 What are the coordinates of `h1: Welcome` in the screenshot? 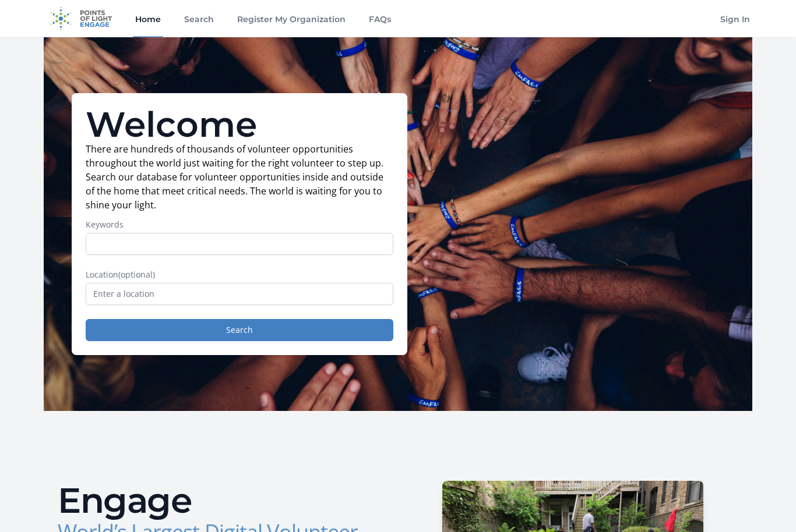 It's located at (240, 125).